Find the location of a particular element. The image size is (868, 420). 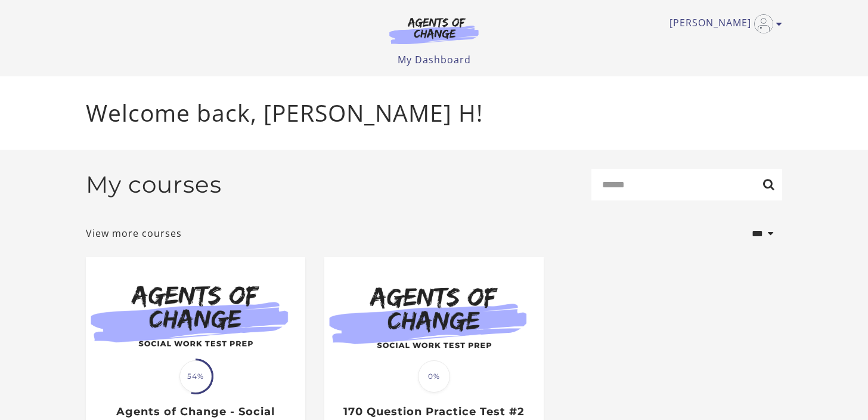

h3: 170 Question Practice Test #2 is located at coordinates (434, 411).